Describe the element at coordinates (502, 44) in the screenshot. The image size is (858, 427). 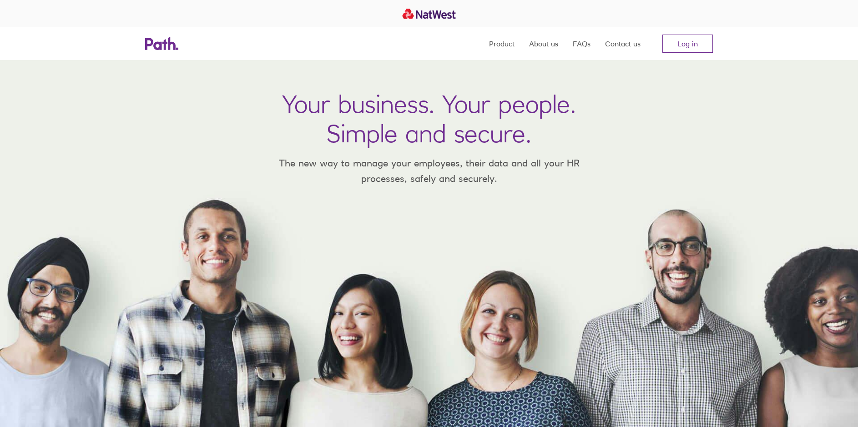
I see `a: Product` at that location.